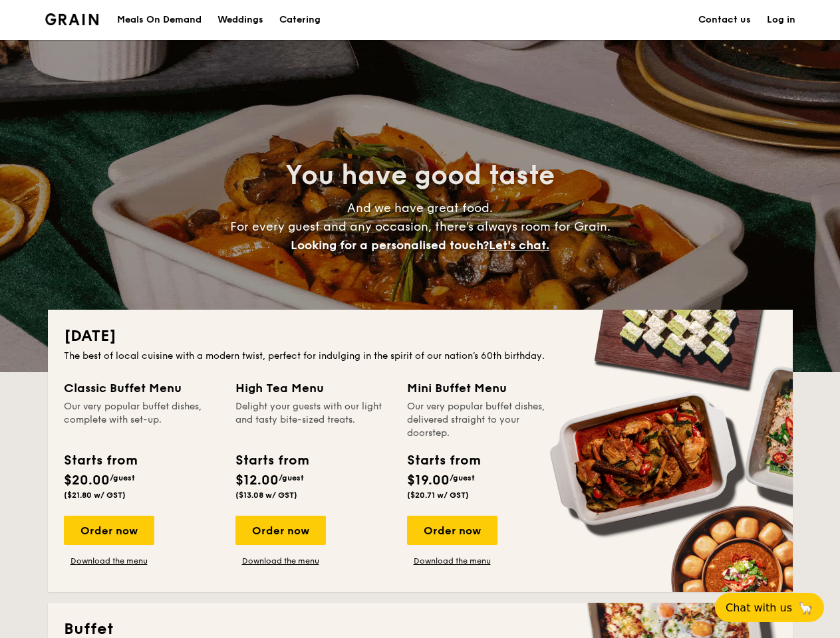 This screenshot has width=840, height=638. I want to click on span: ($20.71 w/ GST), so click(438, 495).